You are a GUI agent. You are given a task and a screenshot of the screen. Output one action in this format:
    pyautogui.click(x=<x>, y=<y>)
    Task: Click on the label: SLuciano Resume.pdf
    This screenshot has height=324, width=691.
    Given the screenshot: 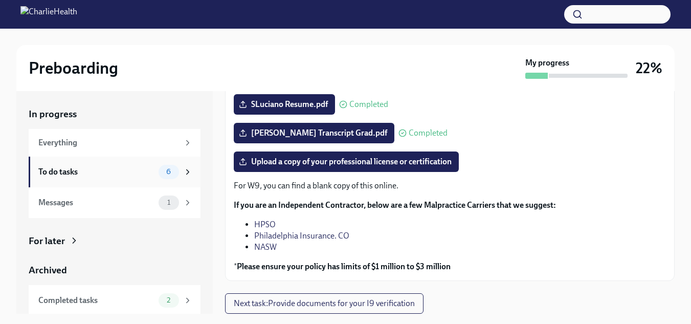 What is the action you would take?
    pyautogui.click(x=284, y=104)
    